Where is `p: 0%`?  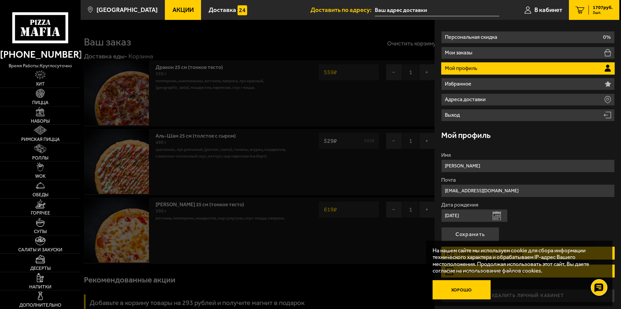 p: 0% is located at coordinates (607, 37).